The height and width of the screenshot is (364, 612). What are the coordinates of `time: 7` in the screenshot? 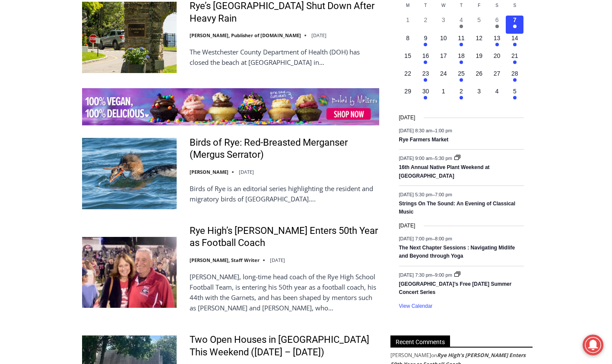 It's located at (515, 20).